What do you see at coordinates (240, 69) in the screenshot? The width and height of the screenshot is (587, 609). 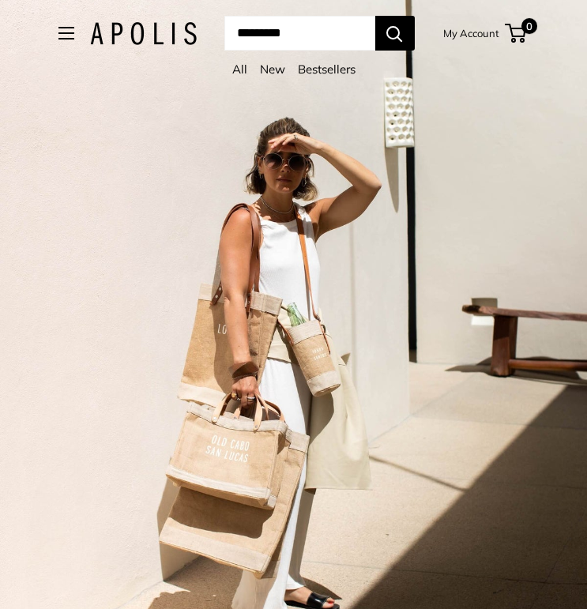 I see `a: All` at bounding box center [240, 69].